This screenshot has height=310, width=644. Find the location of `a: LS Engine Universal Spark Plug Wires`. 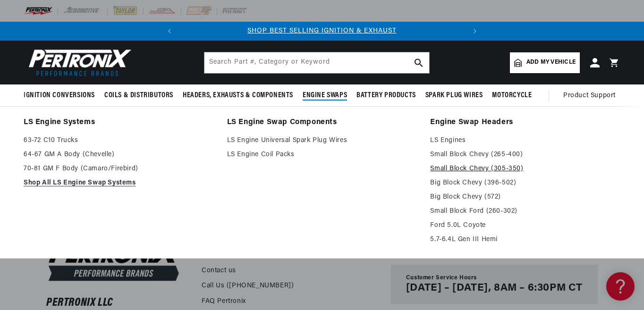

a: LS Engine Universal Spark Plug Wires is located at coordinates (322, 141).